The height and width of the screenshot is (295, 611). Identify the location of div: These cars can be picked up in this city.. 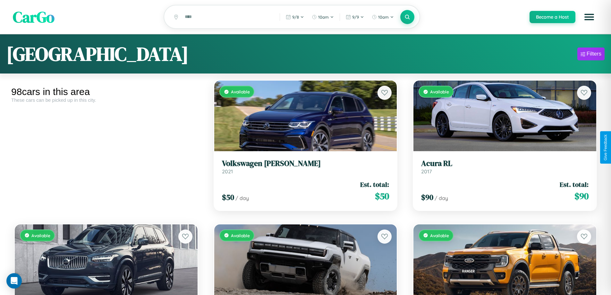
(106, 100).